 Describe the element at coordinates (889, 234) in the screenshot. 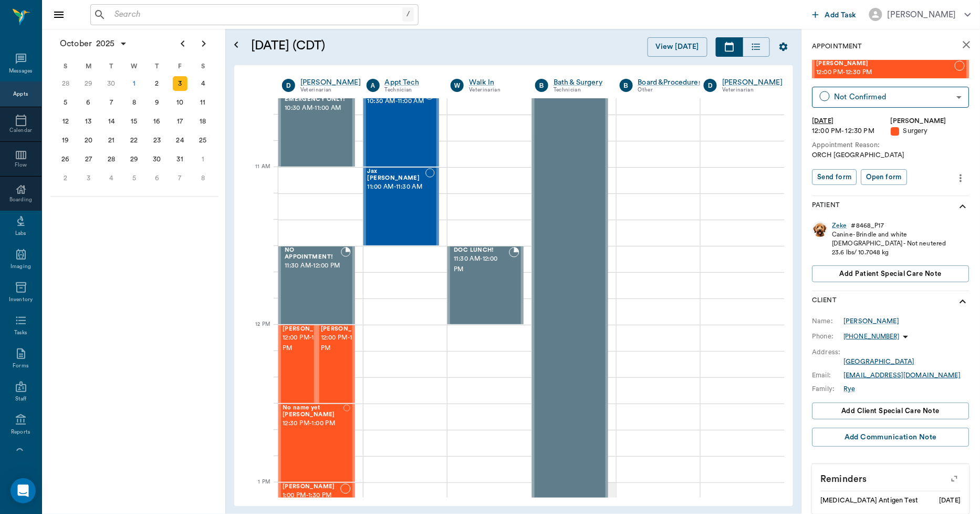

I see `div: Canine - Brindle and white` at that location.